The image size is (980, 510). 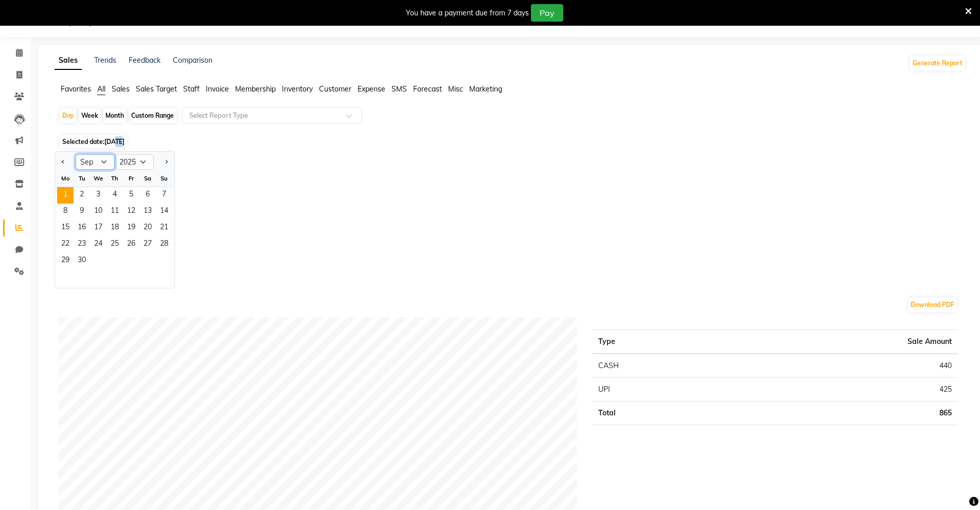 I want to click on span: 11, so click(x=115, y=212).